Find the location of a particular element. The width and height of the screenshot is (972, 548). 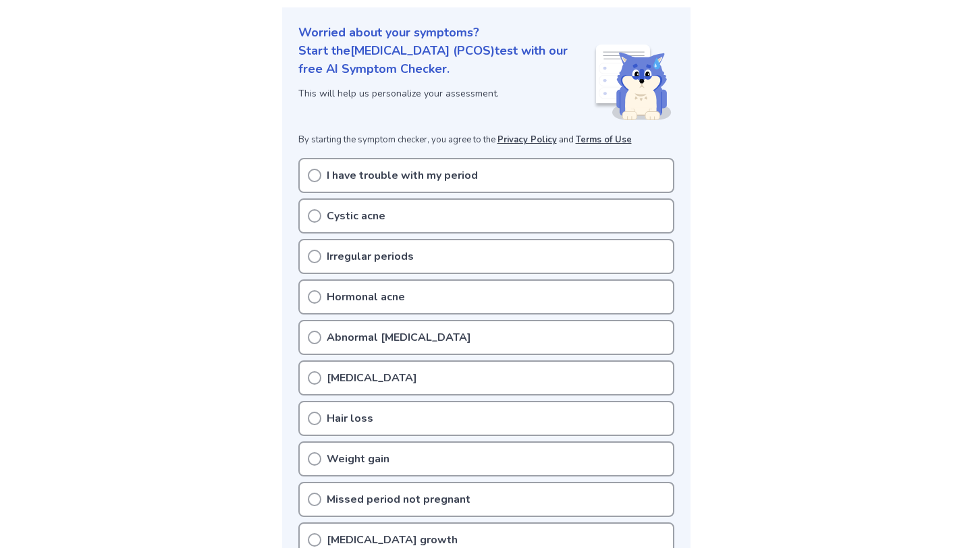

p: I have trouble with my period is located at coordinates (402, 175).